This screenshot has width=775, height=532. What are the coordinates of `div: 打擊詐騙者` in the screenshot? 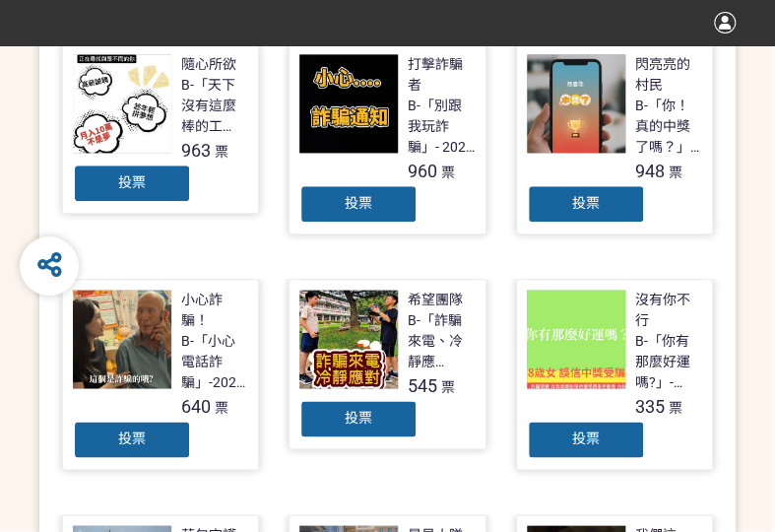 It's located at (441, 75).